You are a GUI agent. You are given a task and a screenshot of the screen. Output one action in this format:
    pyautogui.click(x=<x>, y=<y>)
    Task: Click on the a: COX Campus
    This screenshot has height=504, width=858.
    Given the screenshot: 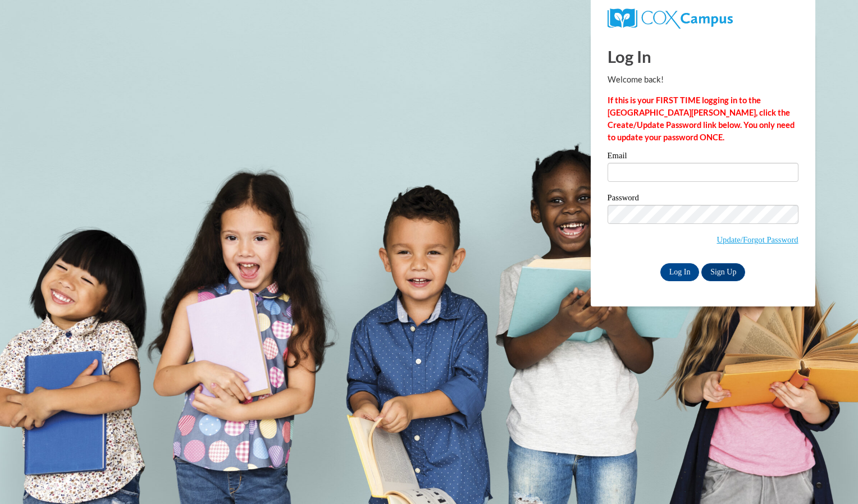 What is the action you would take?
    pyautogui.click(x=670, y=18)
    